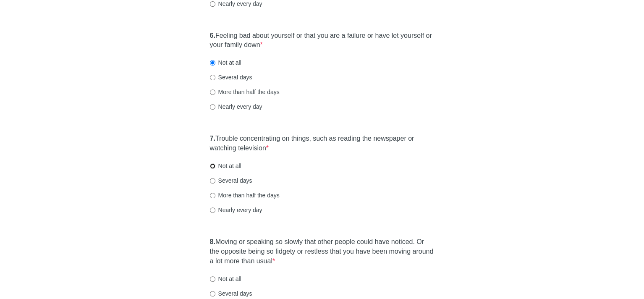  I want to click on label: Trouble concentrating on things, such as reading the newspaper or watching television, so click(322, 143).